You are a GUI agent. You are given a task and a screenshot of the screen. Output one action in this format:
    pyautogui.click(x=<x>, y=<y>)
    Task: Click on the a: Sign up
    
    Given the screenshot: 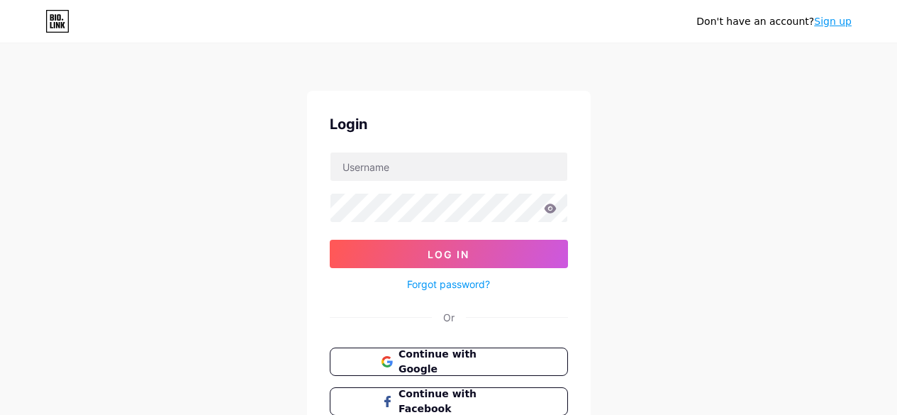 What is the action you would take?
    pyautogui.click(x=833, y=21)
    